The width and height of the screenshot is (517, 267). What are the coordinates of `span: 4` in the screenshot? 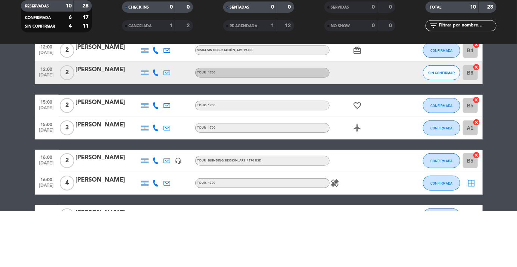 It's located at (67, 240).